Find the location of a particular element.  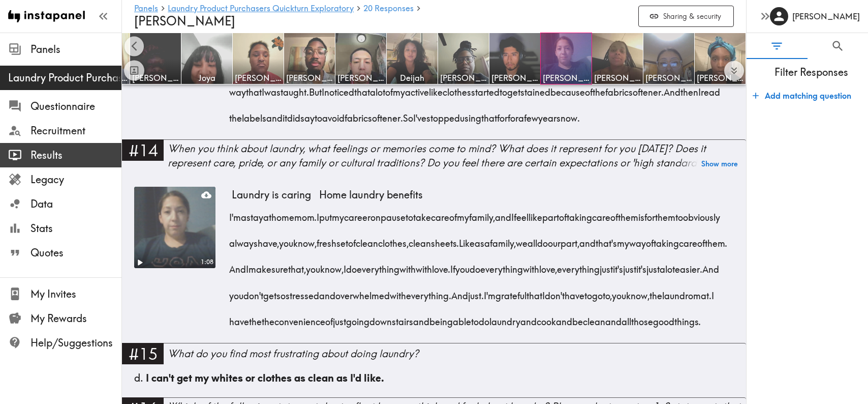

span: with is located at coordinates (424, 266).